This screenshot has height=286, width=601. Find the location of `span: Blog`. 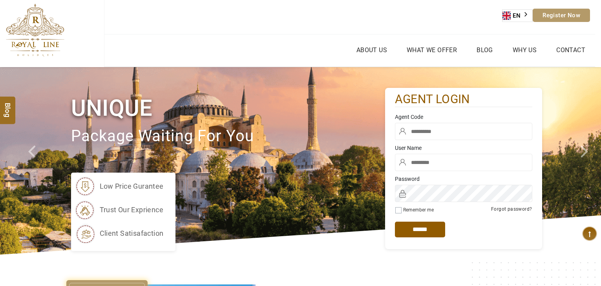

span: Blog is located at coordinates (8, 106).